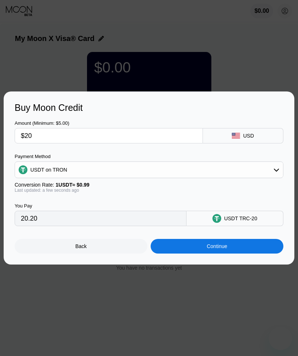 The width and height of the screenshot is (298, 356). Describe the element at coordinates (249, 136) in the screenshot. I see `div: USD` at that location.